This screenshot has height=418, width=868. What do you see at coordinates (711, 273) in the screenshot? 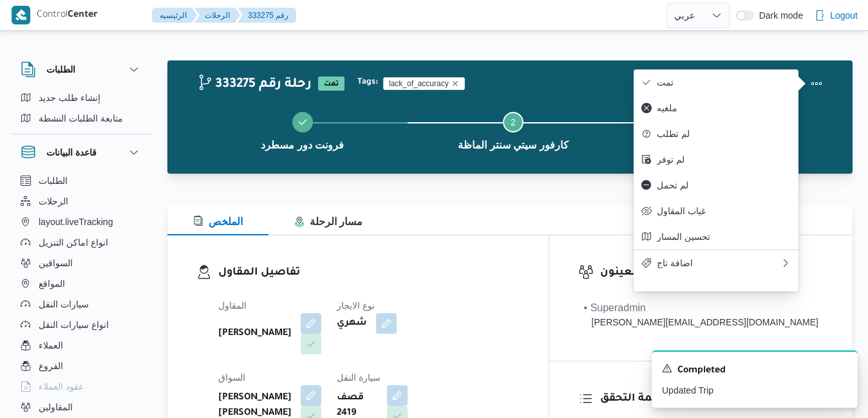
I see `h3: المعينون` at bounding box center [711, 273].